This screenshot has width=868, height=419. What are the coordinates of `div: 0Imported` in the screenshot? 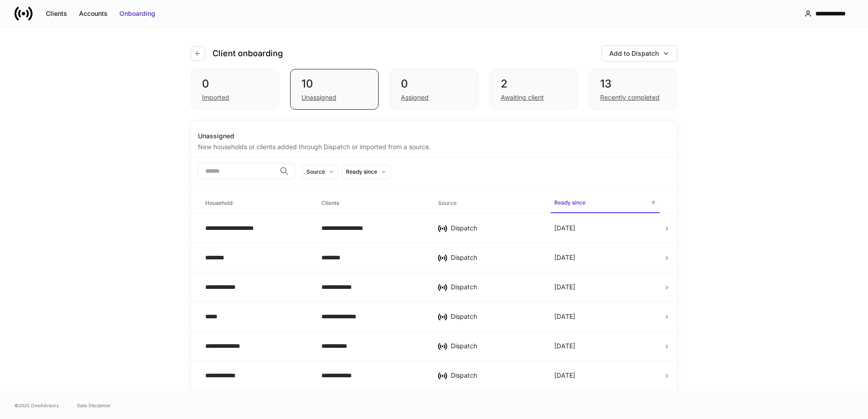 It's located at (235, 89).